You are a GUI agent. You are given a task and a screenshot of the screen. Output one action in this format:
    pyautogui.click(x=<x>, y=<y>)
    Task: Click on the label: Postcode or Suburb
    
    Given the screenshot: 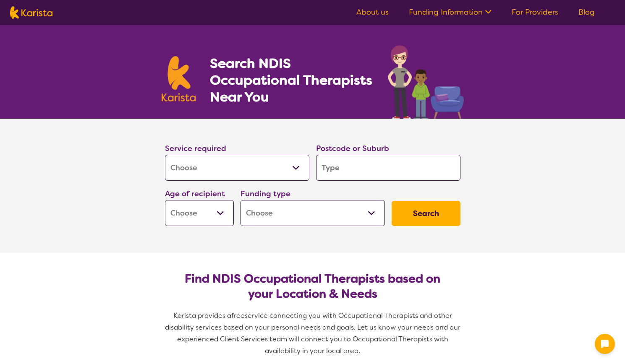 What is the action you would take?
    pyautogui.click(x=352, y=148)
    